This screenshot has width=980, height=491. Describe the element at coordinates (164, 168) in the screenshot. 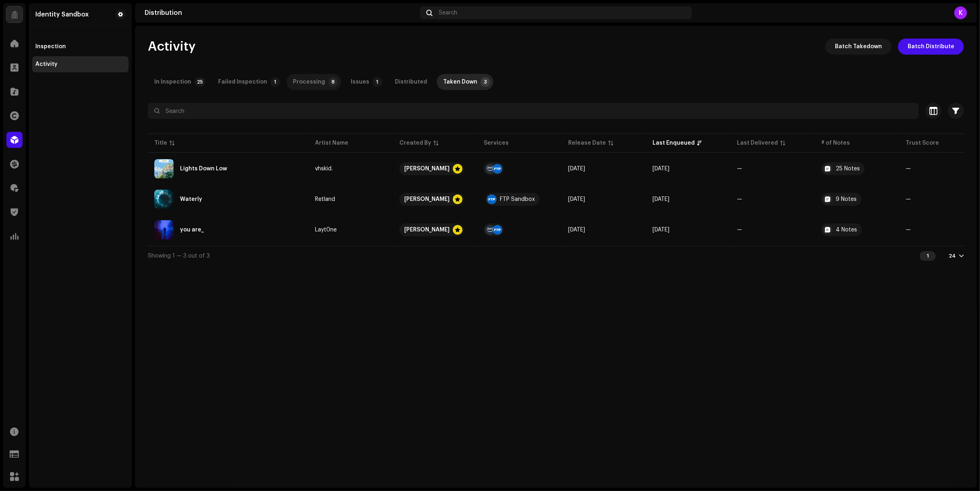

I see `img: 3da4c1e1-287f-435c-a8e7-05bc7a13b7d9` at that location.